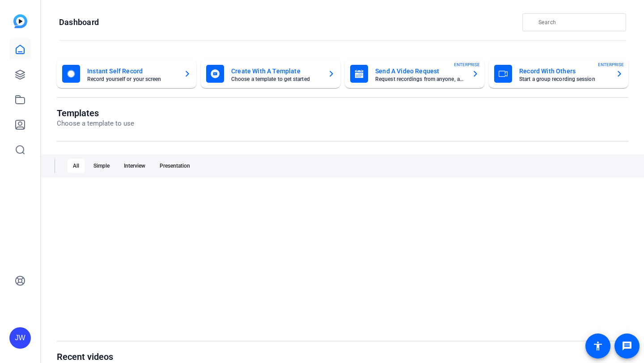 This screenshot has width=644, height=363. What do you see at coordinates (102, 166) in the screenshot?
I see `div: Simple` at bounding box center [102, 166].